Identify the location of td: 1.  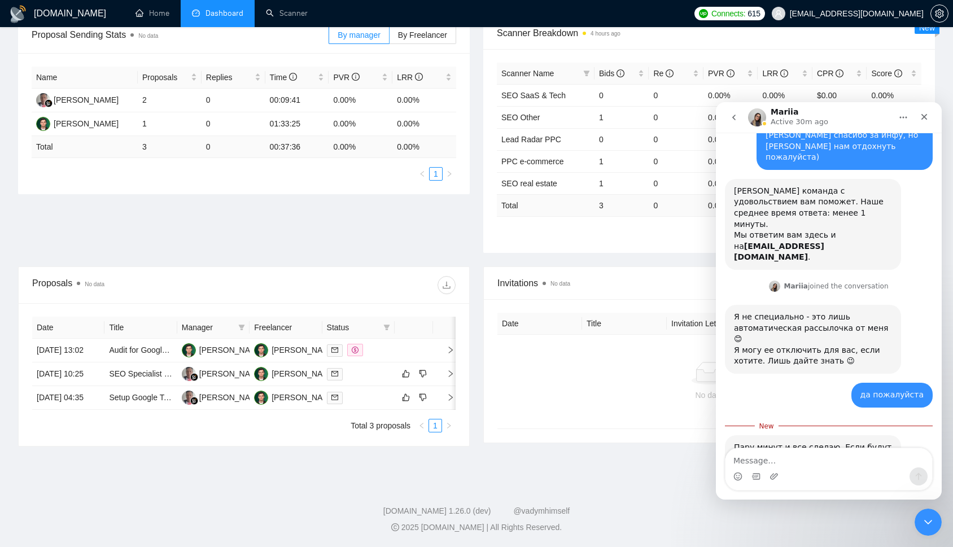
(621, 161).